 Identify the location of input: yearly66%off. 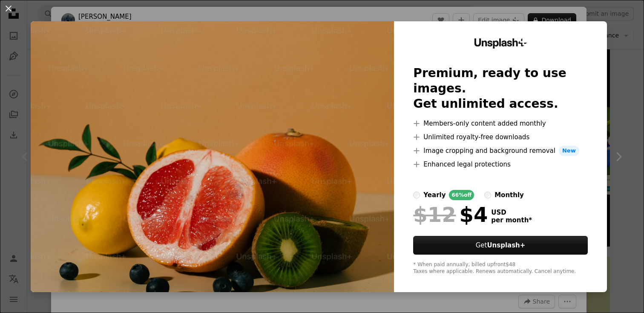
(417, 195).